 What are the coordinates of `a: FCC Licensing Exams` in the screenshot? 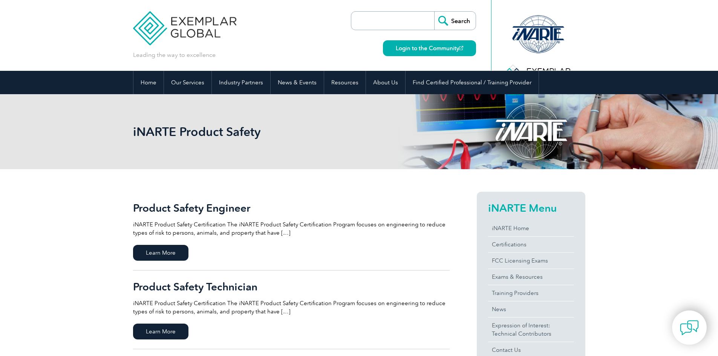 It's located at (531, 261).